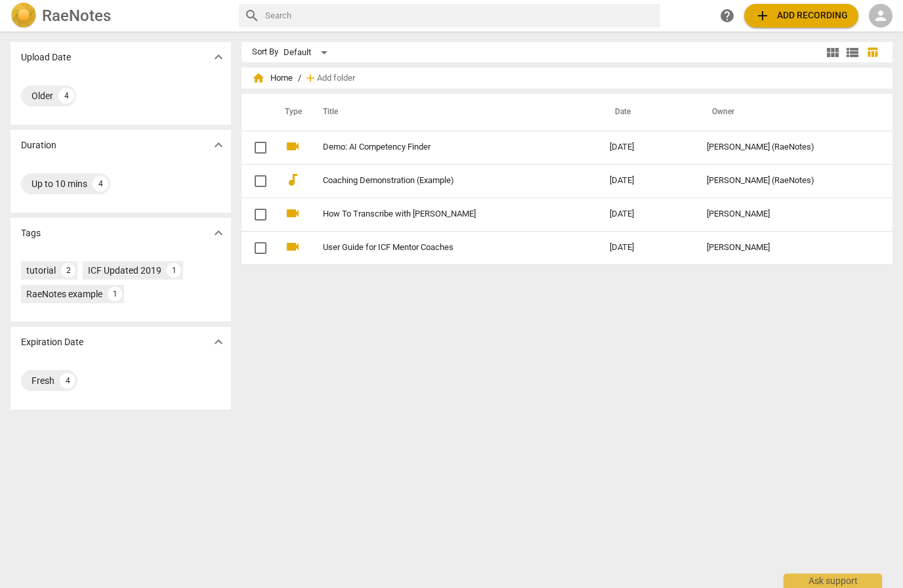 This screenshot has height=588, width=903. What do you see at coordinates (833, 52) in the screenshot?
I see `button: Tile view` at bounding box center [833, 52].